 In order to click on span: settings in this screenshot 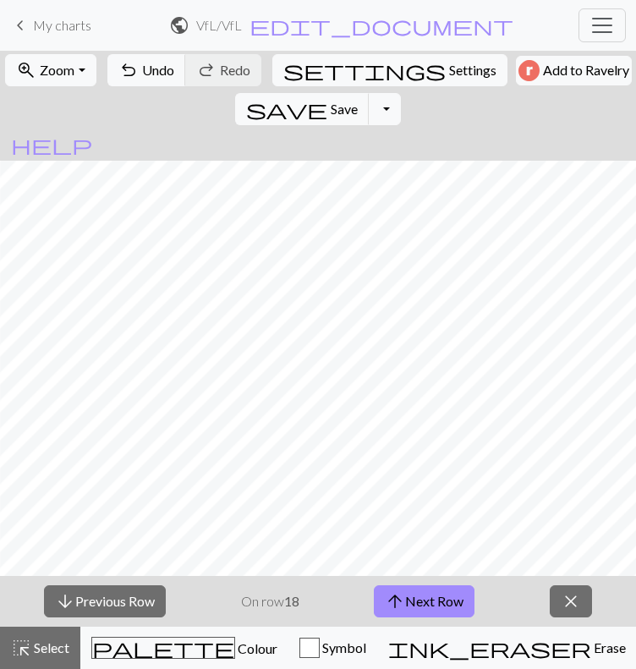, I will do `click(364, 70)`.